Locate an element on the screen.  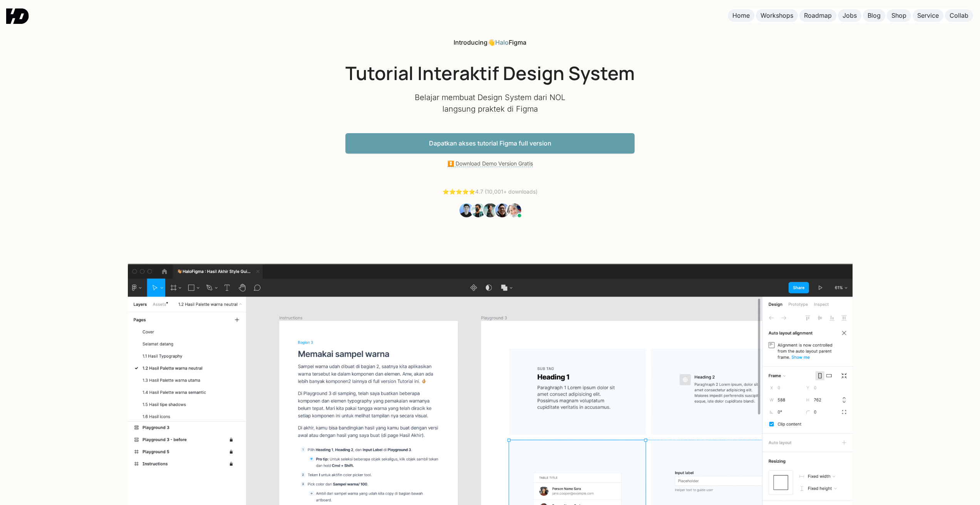
a: Blog is located at coordinates (874, 16).